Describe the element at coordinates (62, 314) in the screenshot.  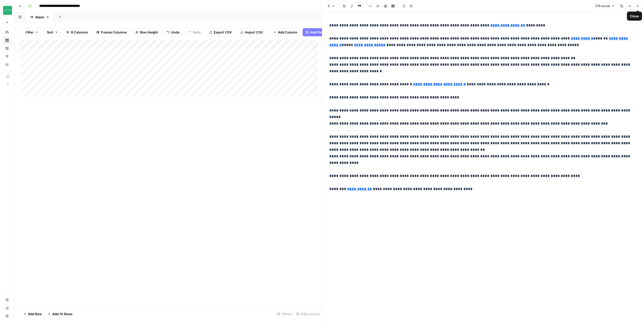
I see `span: Add 10 Rows` at that location.